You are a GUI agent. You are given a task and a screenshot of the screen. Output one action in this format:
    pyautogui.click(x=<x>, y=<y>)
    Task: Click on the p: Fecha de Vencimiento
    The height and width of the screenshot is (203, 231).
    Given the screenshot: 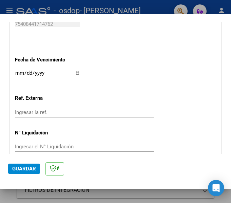 What is the action you would take?
    pyautogui.click(x=45, y=60)
    